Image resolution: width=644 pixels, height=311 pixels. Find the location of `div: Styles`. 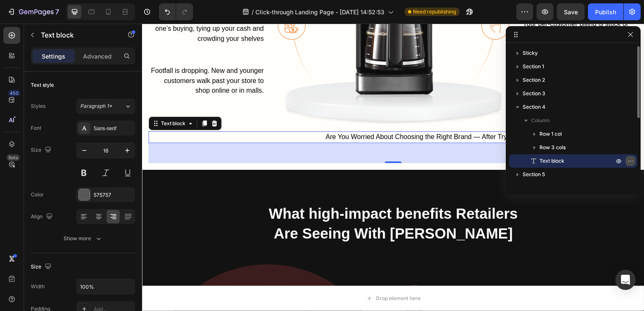

div: Styles is located at coordinates (38, 106).